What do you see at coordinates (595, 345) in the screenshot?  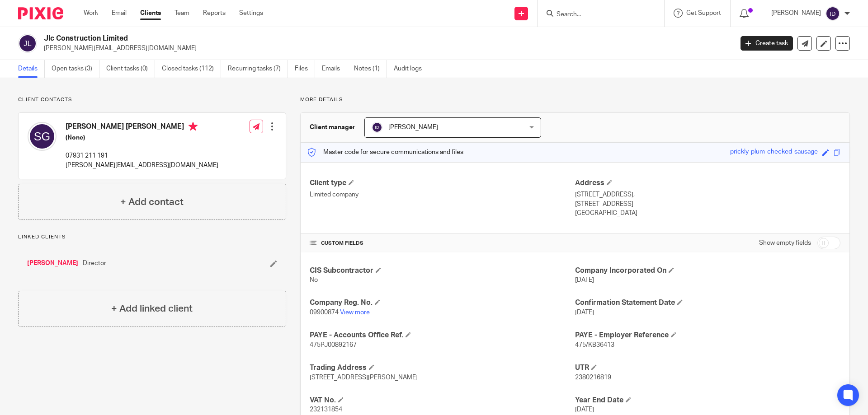 I see `span: 475/KB36413` at bounding box center [595, 345].